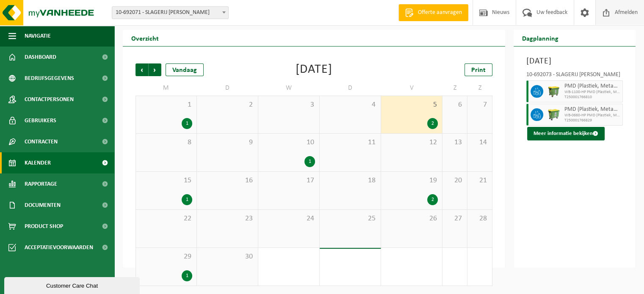 Image resolution: width=644 pixels, height=294 pixels. Describe the element at coordinates (59, 247) in the screenshot. I see `span: Acceptatievoorwaarden` at that location.